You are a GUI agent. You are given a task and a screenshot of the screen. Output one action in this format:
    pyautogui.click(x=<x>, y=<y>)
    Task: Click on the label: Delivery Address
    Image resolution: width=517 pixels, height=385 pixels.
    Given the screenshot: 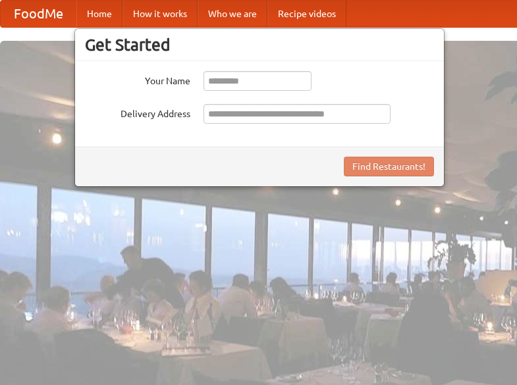 What is the action you would take?
    pyautogui.click(x=138, y=112)
    